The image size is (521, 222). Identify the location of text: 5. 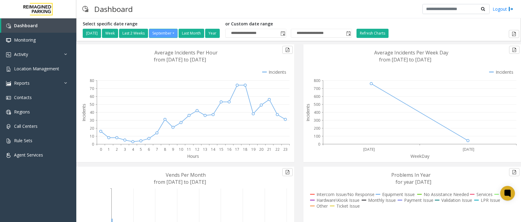
(141, 149).